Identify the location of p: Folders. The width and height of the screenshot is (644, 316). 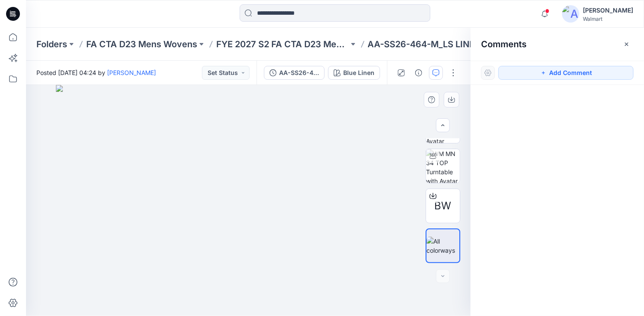
(52, 44).